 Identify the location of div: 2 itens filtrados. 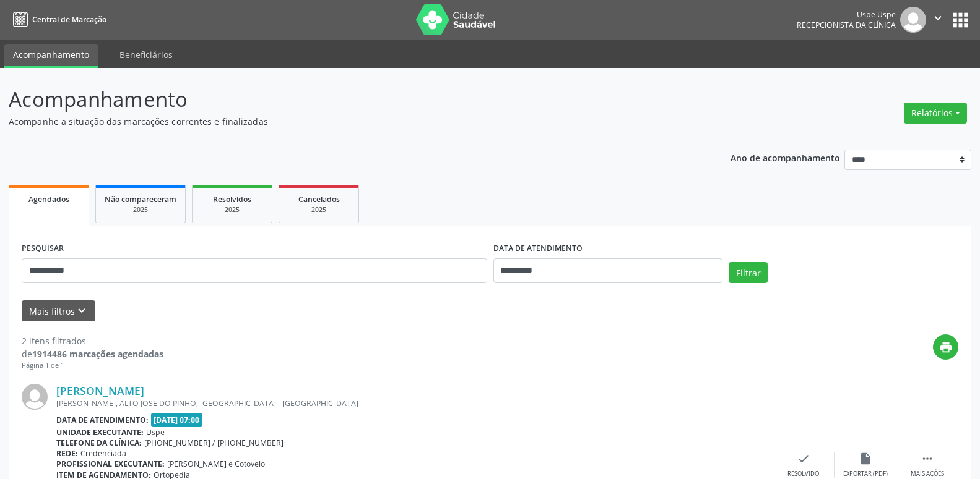
(92, 340).